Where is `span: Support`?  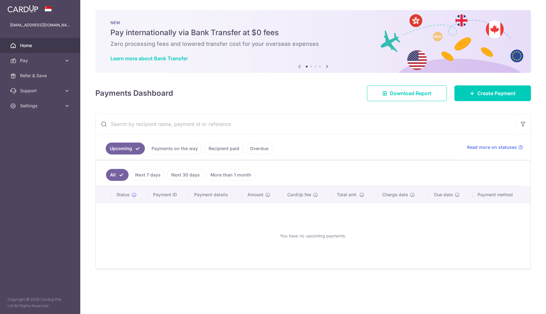 span: Support is located at coordinates (41, 91).